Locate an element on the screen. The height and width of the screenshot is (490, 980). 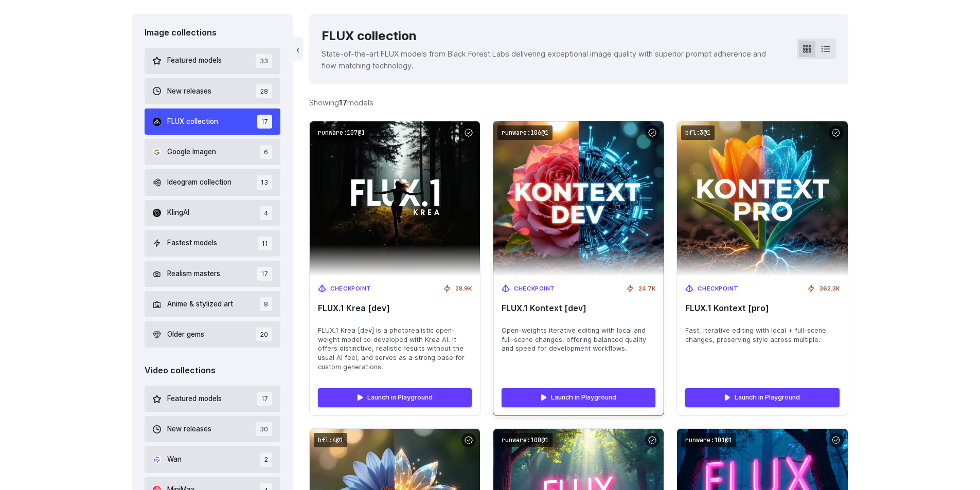
span: 11 is located at coordinates (265, 243).